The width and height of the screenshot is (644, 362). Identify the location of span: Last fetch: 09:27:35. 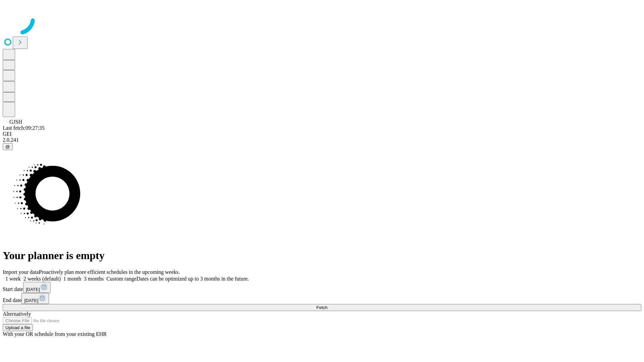
(24, 128).